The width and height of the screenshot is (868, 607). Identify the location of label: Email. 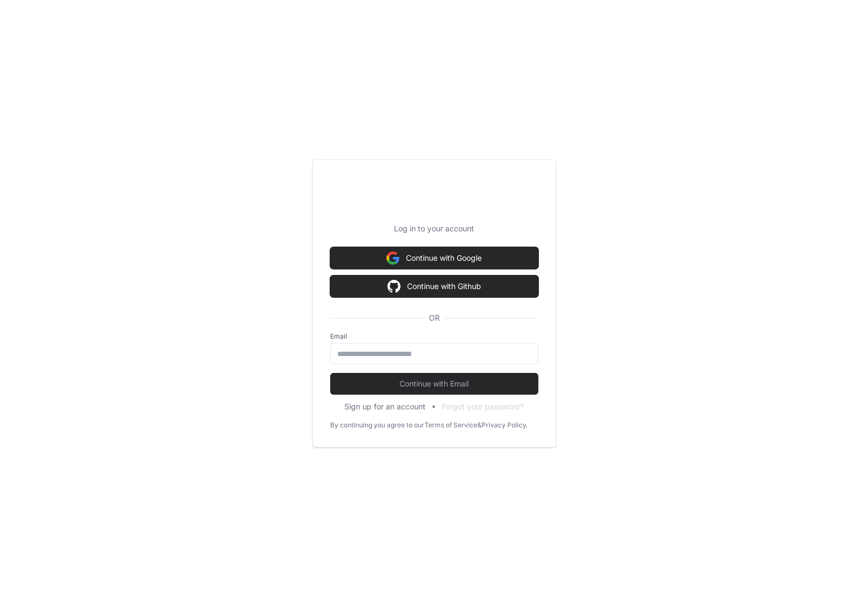
(435, 336).